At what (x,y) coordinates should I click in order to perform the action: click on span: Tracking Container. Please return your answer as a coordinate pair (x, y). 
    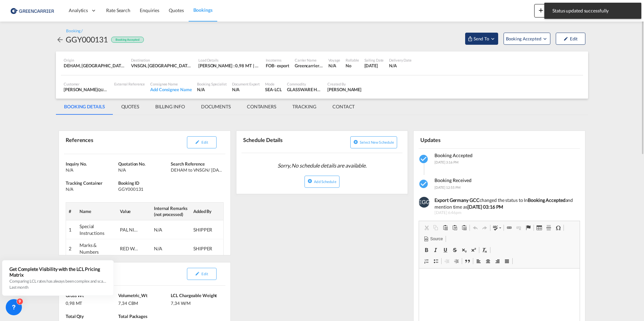
    Looking at the image, I should click on (84, 184).